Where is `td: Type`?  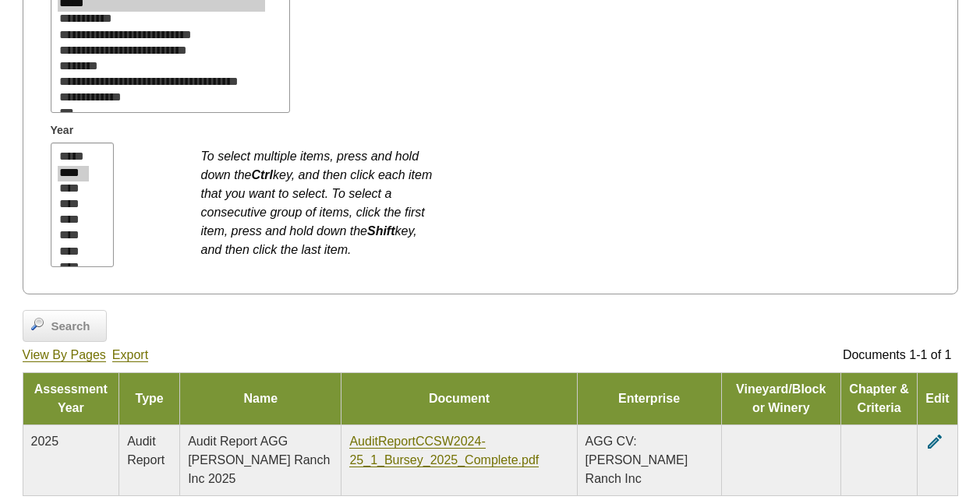
td: Type is located at coordinates (150, 399).